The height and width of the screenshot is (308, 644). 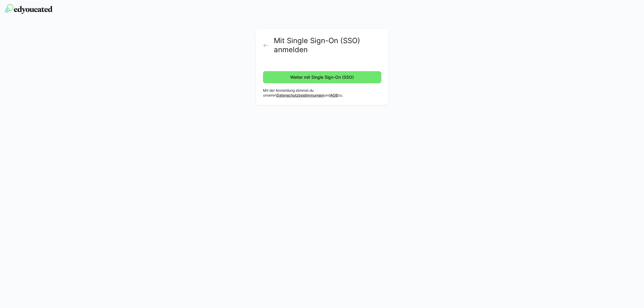 I want to click on span: Weiter mit Single Sign-On (SSO), so click(x=322, y=77).